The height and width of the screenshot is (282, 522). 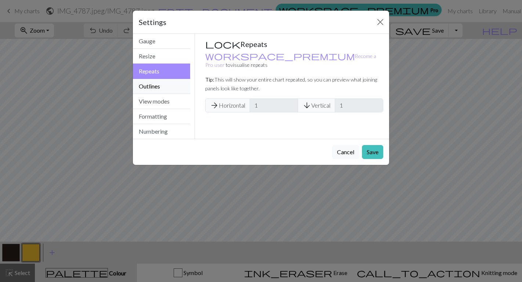 What do you see at coordinates (373, 152) in the screenshot?
I see `button: Save` at bounding box center [373, 152].